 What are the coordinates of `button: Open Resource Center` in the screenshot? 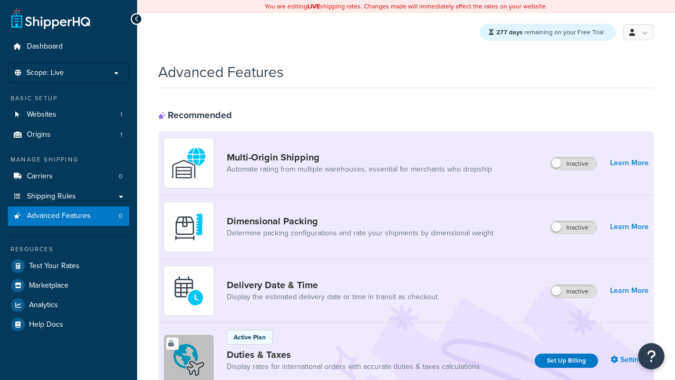 It's located at (652, 356).